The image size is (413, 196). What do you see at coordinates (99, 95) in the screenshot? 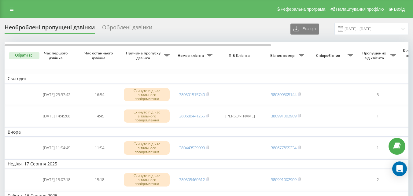
I see `td: 16:54` at bounding box center [99, 95].